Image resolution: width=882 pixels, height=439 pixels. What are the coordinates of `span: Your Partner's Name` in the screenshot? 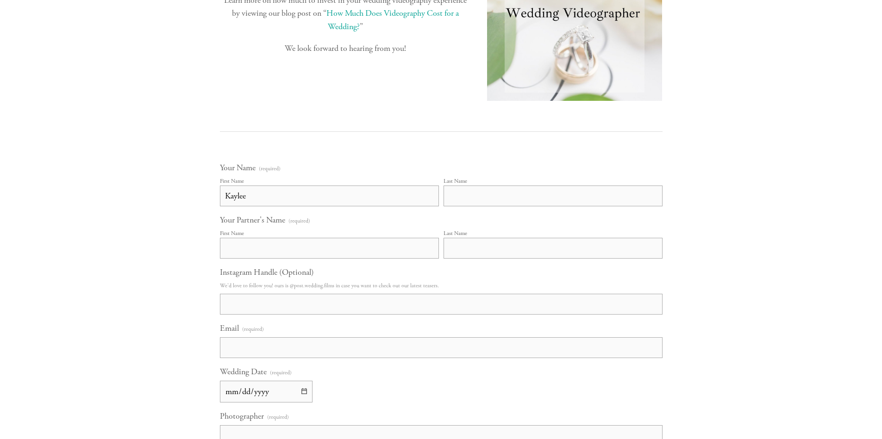 It's located at (252, 220).